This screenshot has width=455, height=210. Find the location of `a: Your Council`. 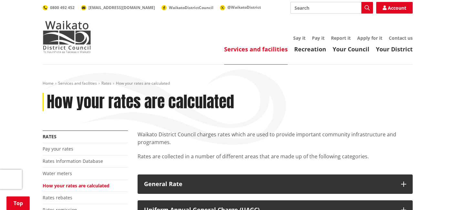

a: Your Council is located at coordinates (351, 49).